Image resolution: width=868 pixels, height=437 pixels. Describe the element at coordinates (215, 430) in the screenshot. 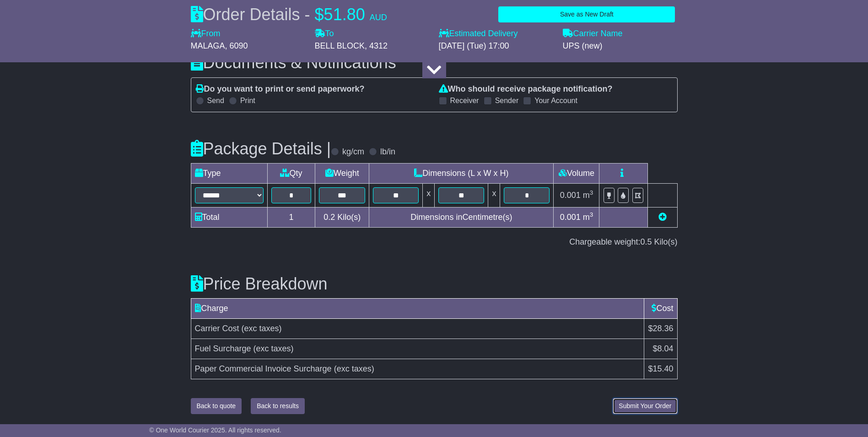

I see `span: © One World Courier 2025. All rights reserved.` at that location.